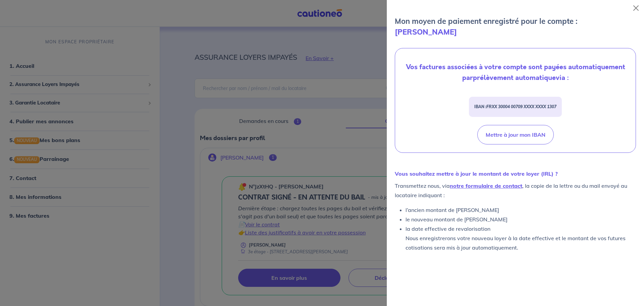 This screenshot has height=306, width=644. Describe the element at coordinates (521, 106) in the screenshot. I see `em: FRXX 30004 00709 XXXX XXXX 1307` at that location.